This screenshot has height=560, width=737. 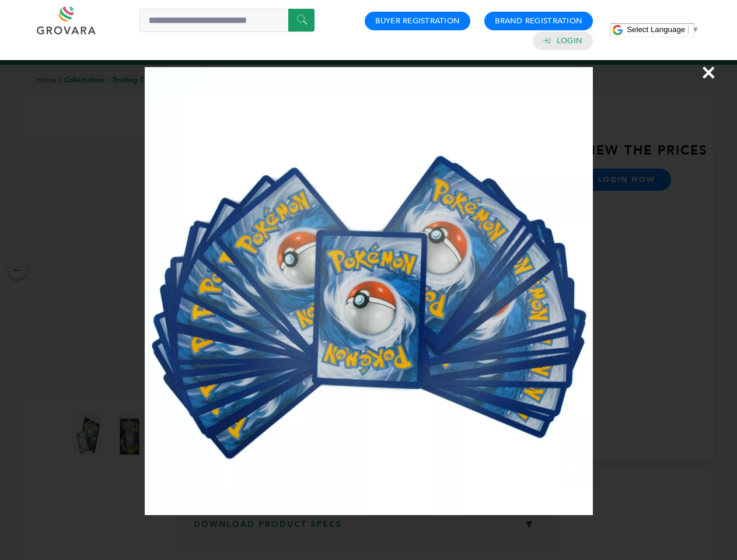 What do you see at coordinates (539, 21) in the screenshot?
I see `a: Brand Registration` at bounding box center [539, 21].